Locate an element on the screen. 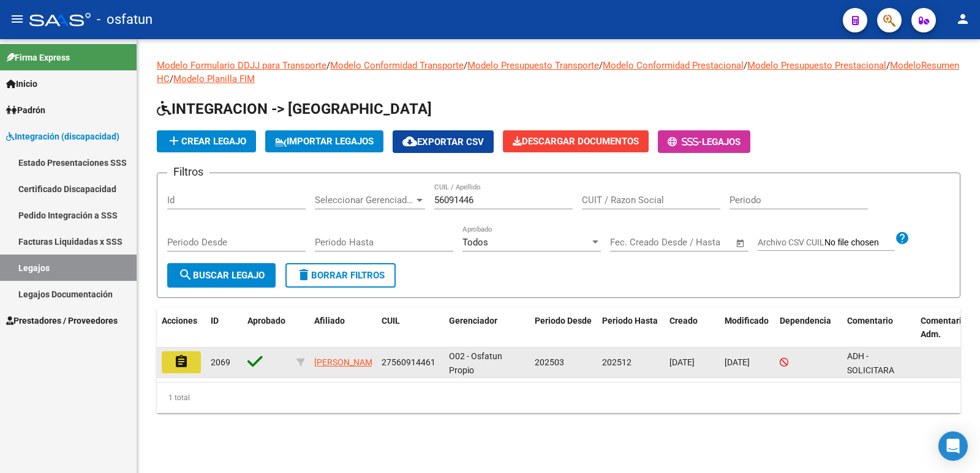  button: Buscar Legajo is located at coordinates (221, 276).